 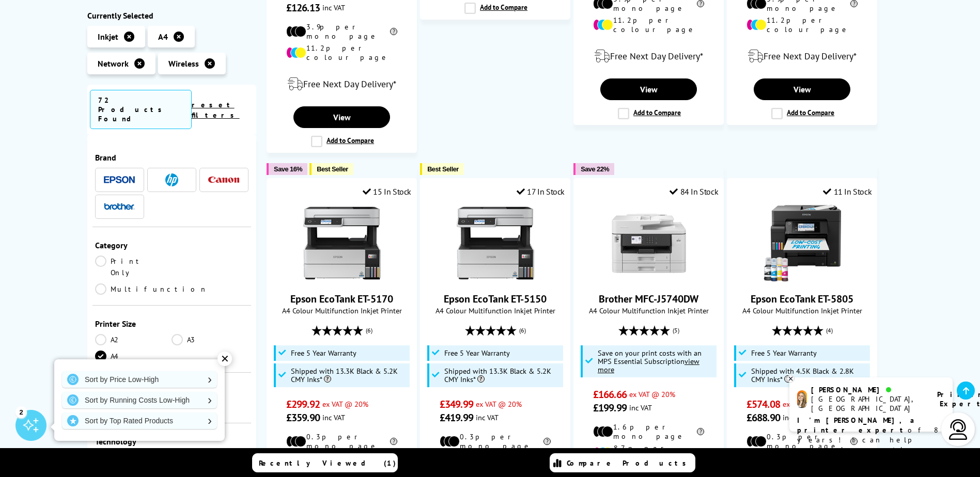 What do you see at coordinates (387, 192) in the screenshot?
I see `div: 15 In Stock` at bounding box center [387, 192].